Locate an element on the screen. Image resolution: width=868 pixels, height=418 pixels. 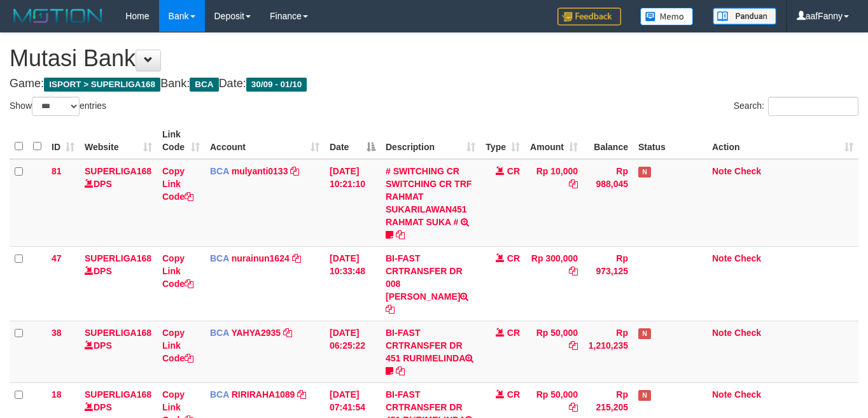
th: Status is located at coordinates (670, 141).